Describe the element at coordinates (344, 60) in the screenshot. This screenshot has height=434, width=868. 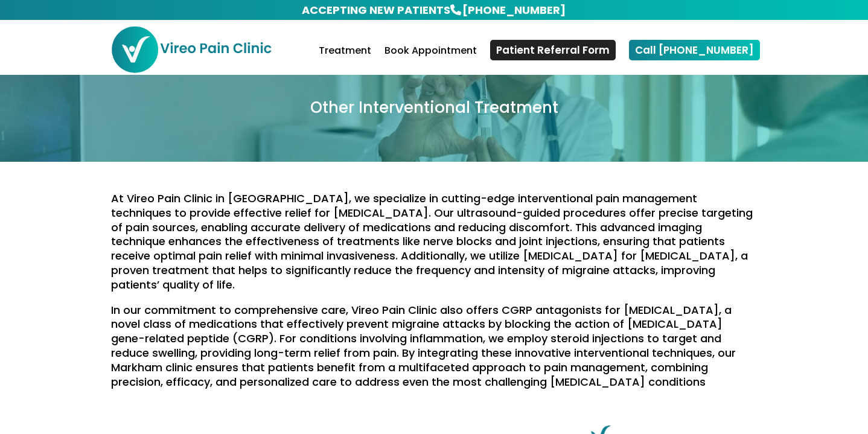
I see `a: Treatment` at that location.